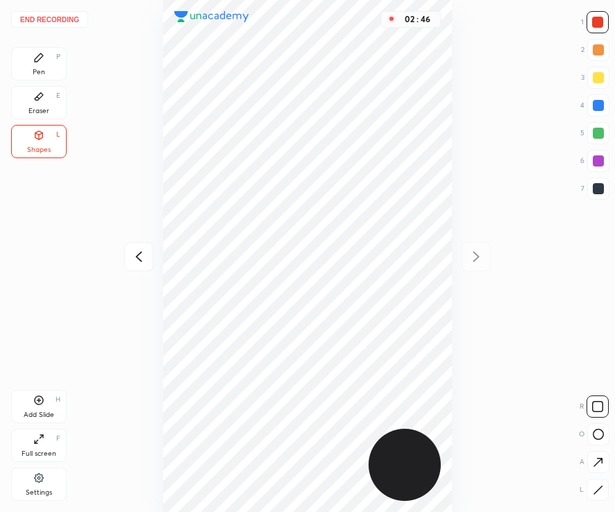  I want to click on div: Full screen, so click(39, 454).